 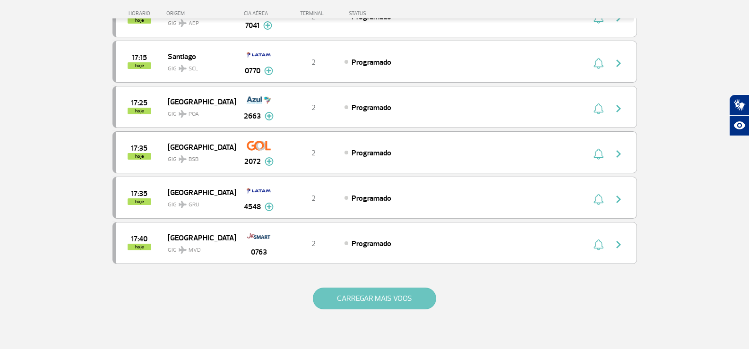 What do you see at coordinates (313, 13) in the screenshot?
I see `div: TERMINAL` at bounding box center [313, 13].